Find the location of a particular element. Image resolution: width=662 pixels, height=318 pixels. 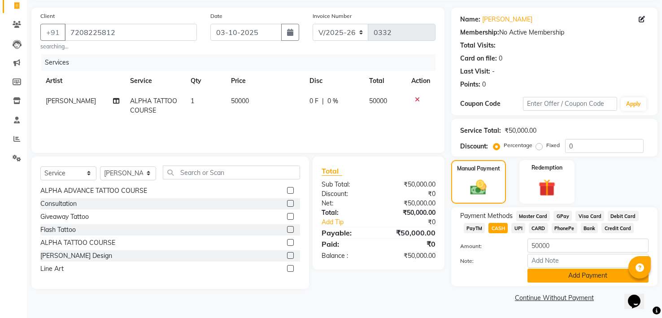

span: Visa Card is located at coordinates (590, 216).